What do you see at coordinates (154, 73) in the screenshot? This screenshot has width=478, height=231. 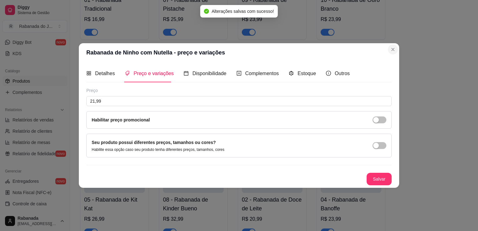 I see `span: Preço e variações` at bounding box center [154, 73].